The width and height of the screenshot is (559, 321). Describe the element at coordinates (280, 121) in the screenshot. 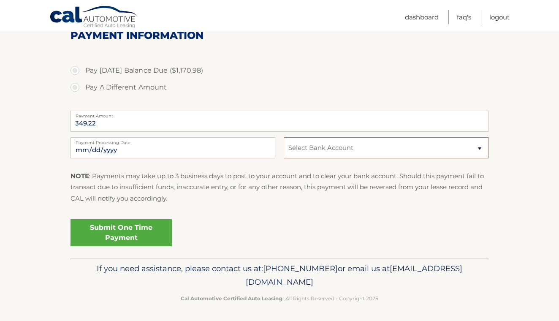

I see `input: Payment Amount` at that location.